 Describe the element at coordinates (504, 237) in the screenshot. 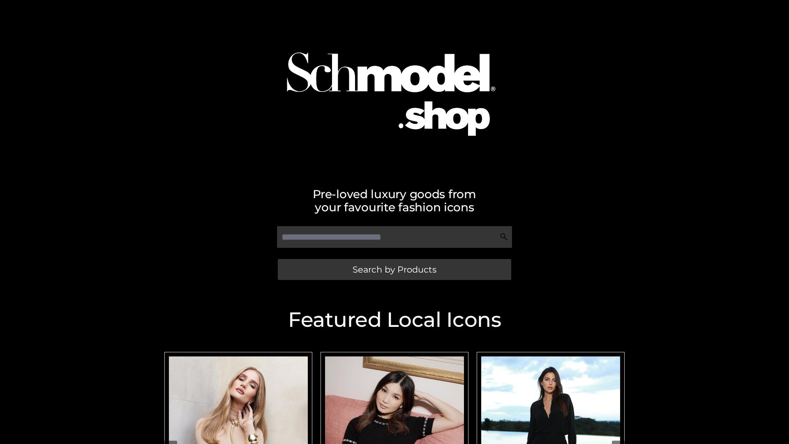

I see `img: Search Icon` at that location.